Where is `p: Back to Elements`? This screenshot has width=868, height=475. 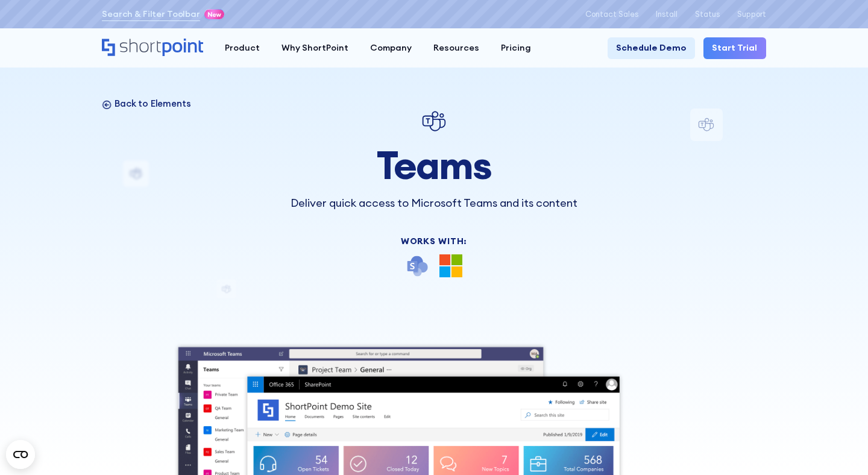 p: Back to Elements is located at coordinates (153, 104).